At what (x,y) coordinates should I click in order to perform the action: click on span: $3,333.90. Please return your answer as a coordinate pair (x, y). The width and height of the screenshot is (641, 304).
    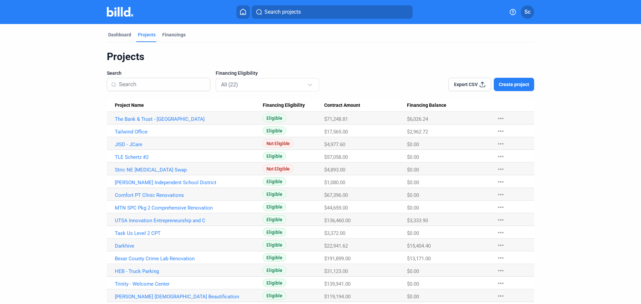
    Looking at the image, I should click on (417, 221).